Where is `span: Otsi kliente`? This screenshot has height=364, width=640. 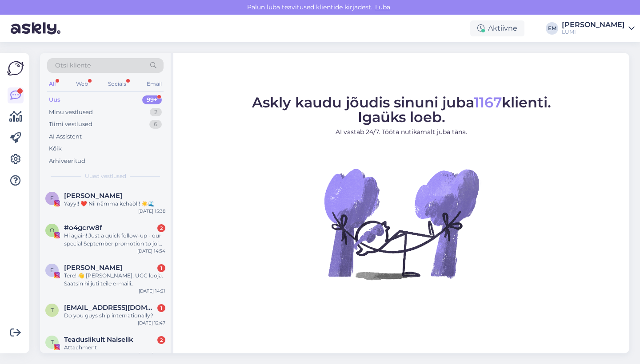 span: Otsi kliente is located at coordinates (73, 65).